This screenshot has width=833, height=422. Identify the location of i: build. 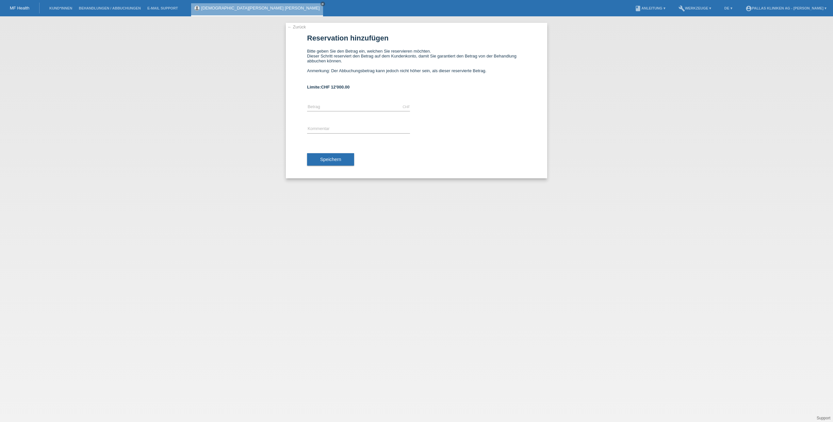
(682, 8).